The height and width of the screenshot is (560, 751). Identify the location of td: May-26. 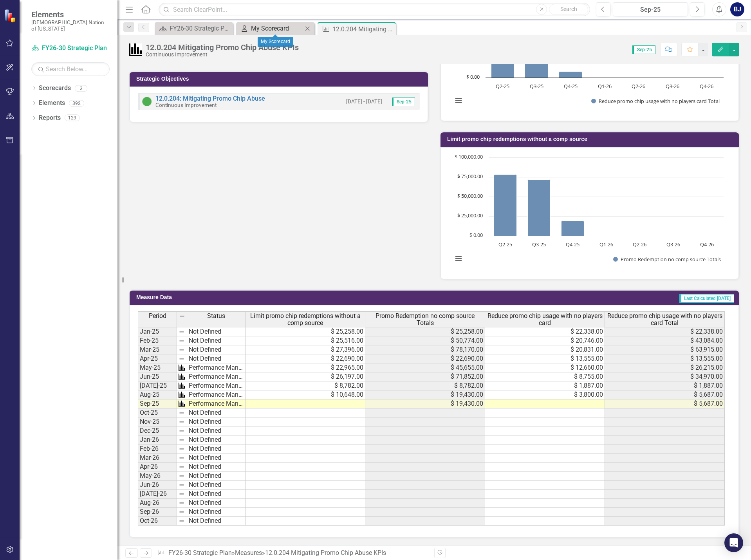
(158, 476).